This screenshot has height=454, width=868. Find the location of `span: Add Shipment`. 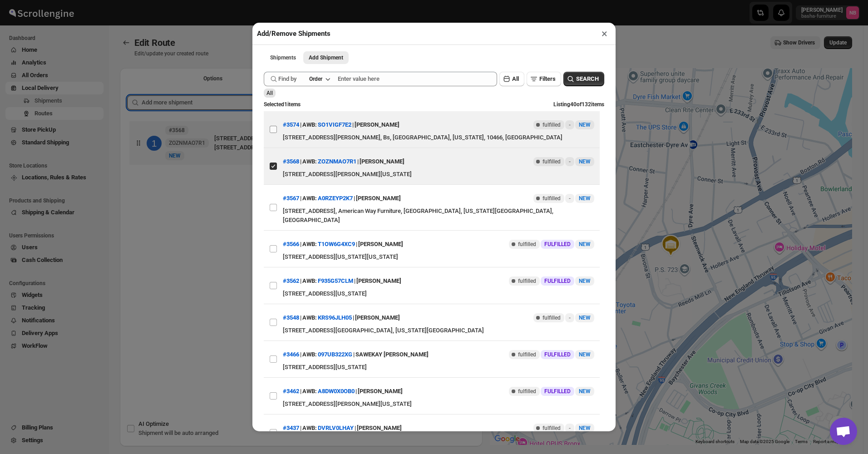

span: Add Shipment is located at coordinates (326, 58).